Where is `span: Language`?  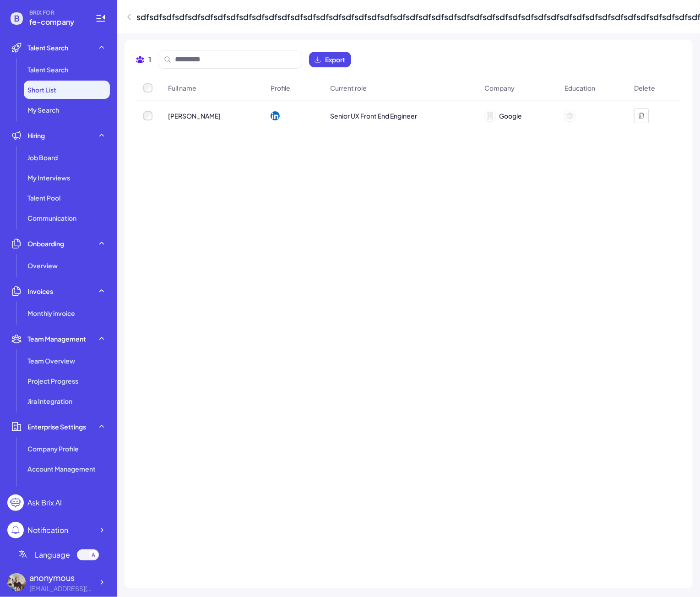
span: Language is located at coordinates (52, 555).